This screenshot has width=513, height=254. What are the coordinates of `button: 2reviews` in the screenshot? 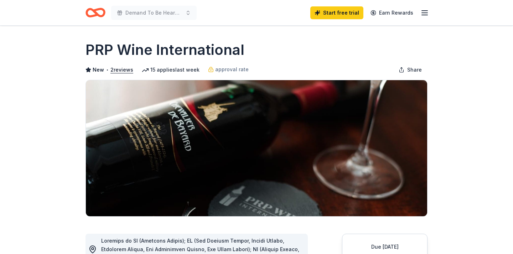 It's located at (122, 70).